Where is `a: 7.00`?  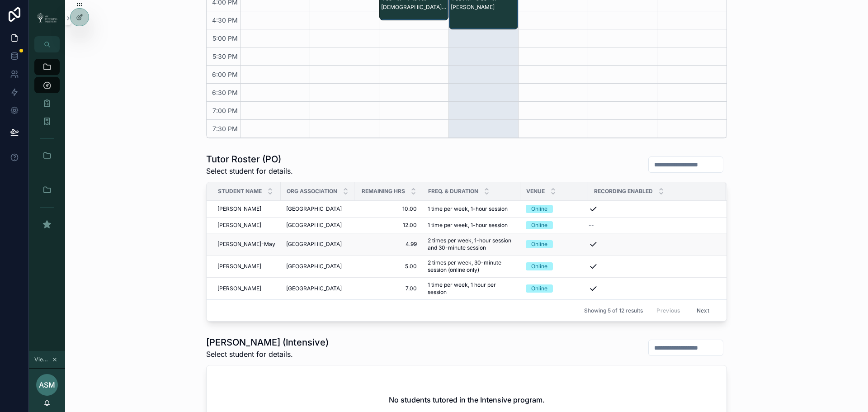 a: 7.00 is located at coordinates (388, 288).